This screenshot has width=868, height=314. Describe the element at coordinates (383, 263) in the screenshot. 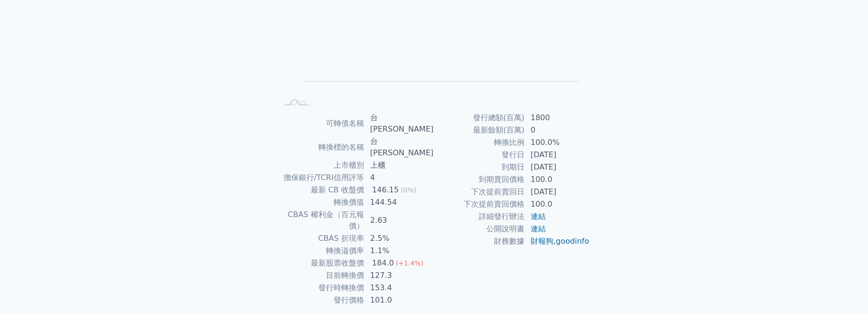

I see `div: 184.0` at that location.